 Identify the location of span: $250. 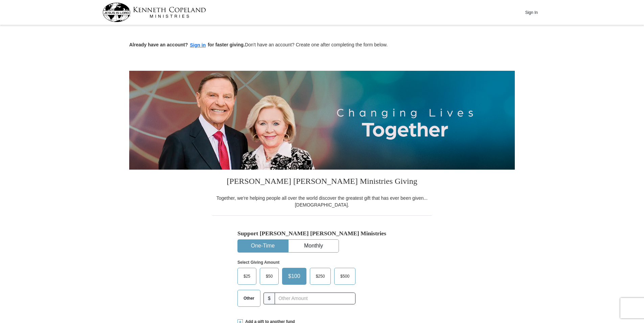
(320, 276).